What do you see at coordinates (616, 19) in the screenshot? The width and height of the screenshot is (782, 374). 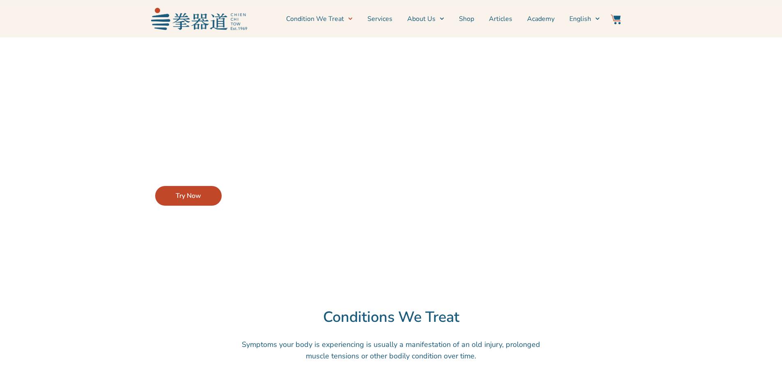 I see `img: Website Icon-03` at bounding box center [616, 19].